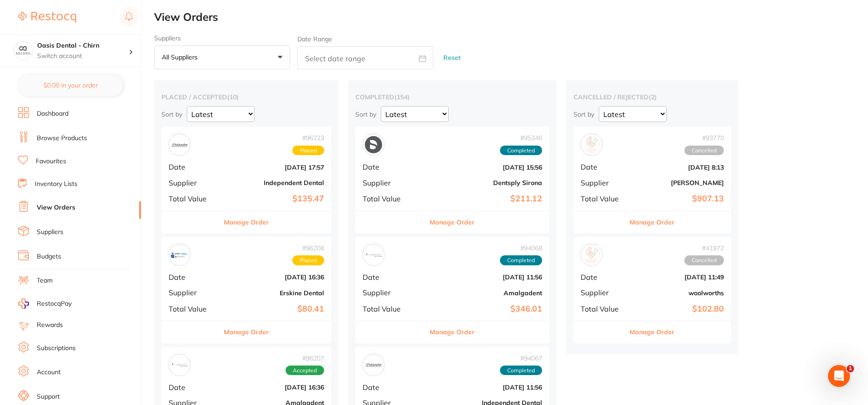 The height and width of the screenshot is (405, 868). Describe the element at coordinates (592, 255) in the screenshot. I see `img: woolworths` at that location.